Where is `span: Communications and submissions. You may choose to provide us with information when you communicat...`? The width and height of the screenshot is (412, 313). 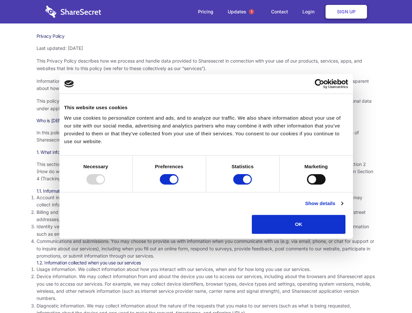
span: Communications and submissions. You may choose to provide us with information when you communicat... is located at coordinates (205, 249).